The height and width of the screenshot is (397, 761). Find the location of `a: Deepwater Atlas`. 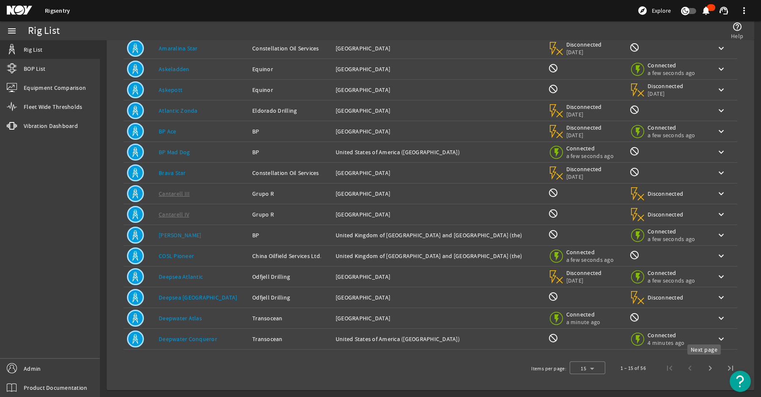

a: Deepwater Atlas is located at coordinates (180, 318).